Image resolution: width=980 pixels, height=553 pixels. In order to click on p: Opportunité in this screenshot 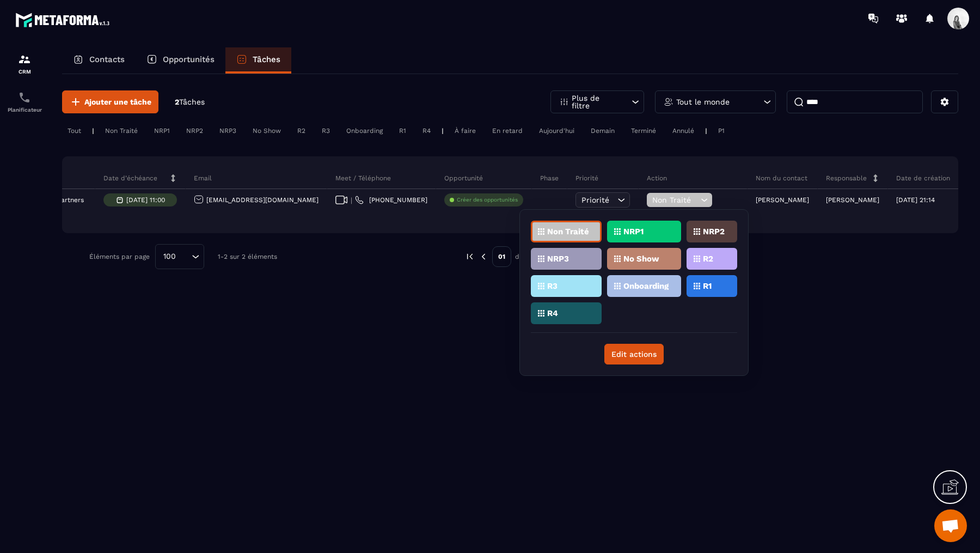, I will do `click(463, 178)`.